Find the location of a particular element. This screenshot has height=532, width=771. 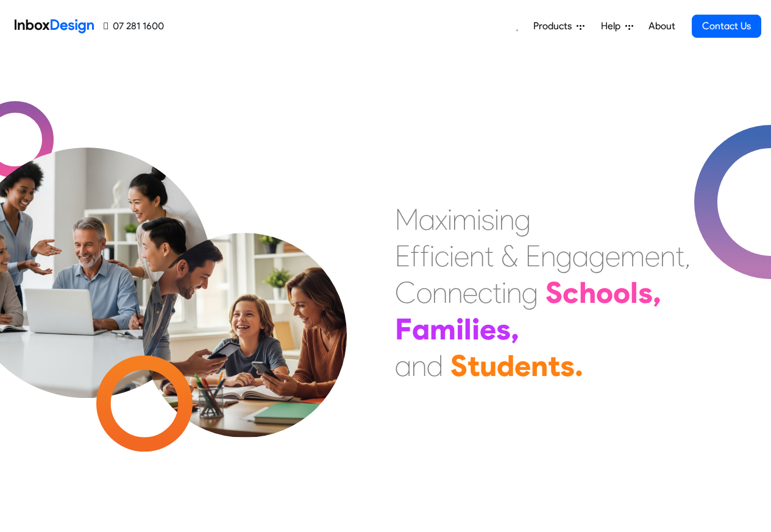

div: u is located at coordinates (488, 365).